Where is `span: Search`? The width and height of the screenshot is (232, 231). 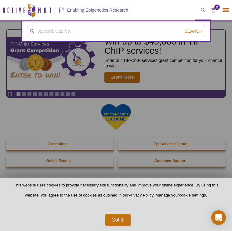 span: Search is located at coordinates (193, 31).